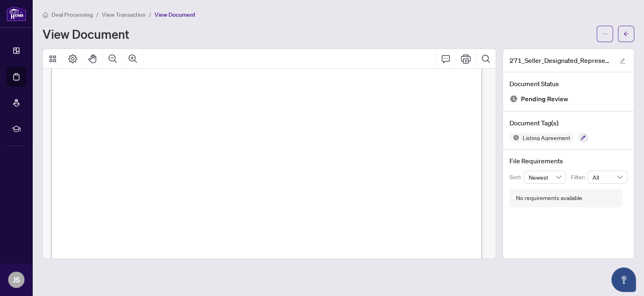 This screenshot has width=644, height=296. I want to click on p: Sort:, so click(516, 177).